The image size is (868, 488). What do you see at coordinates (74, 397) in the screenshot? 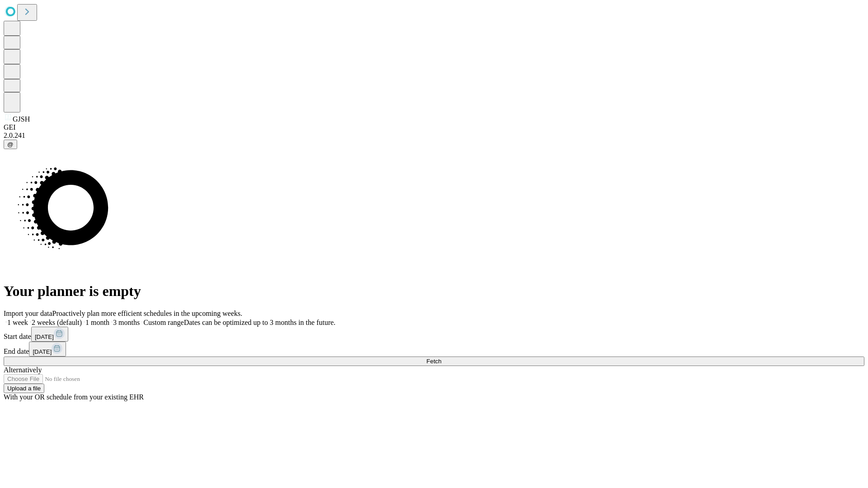
I see `span: With your OR schedule from your existing EHR` at bounding box center [74, 397].